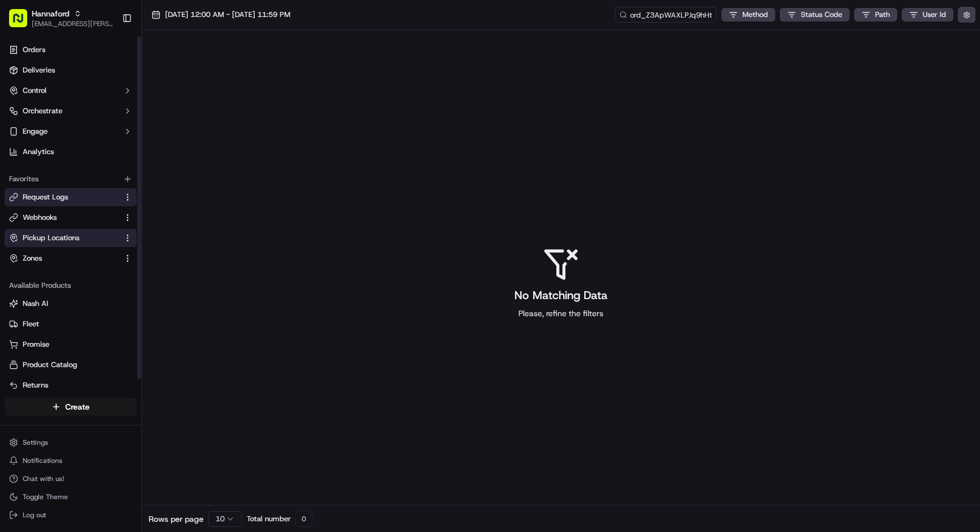  Describe the element at coordinates (109, 55) in the screenshot. I see `p: Welcome 👋` at that location.